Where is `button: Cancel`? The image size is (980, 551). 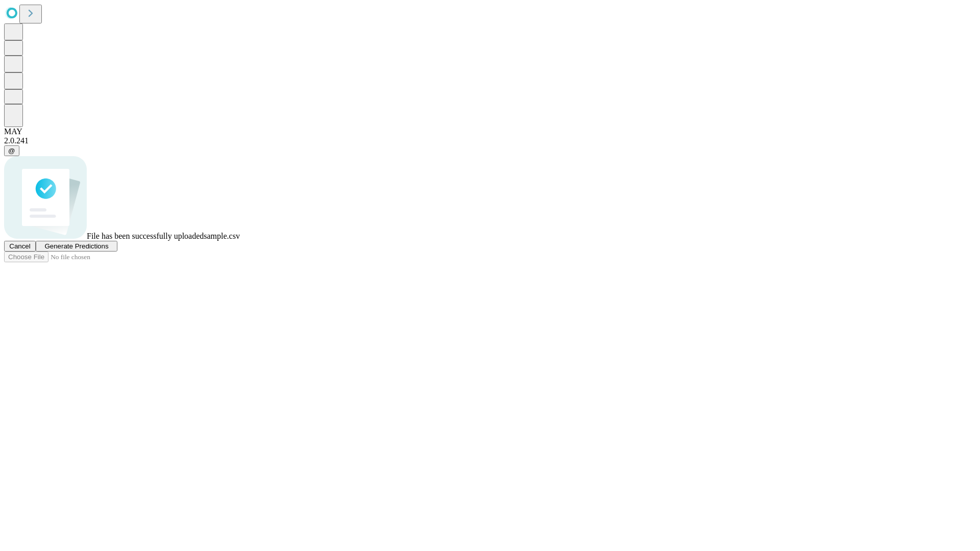
button: Cancel is located at coordinates (20, 246).